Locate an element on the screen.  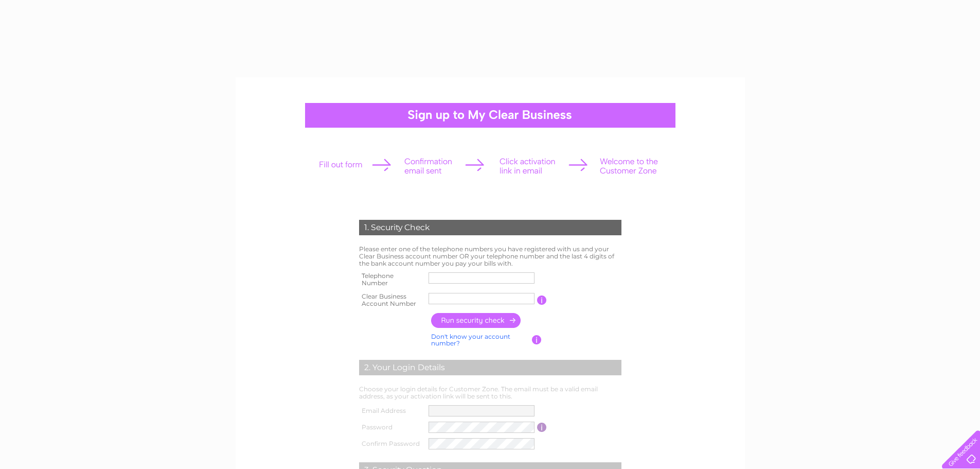
th: Email Address is located at coordinates (392, 411).